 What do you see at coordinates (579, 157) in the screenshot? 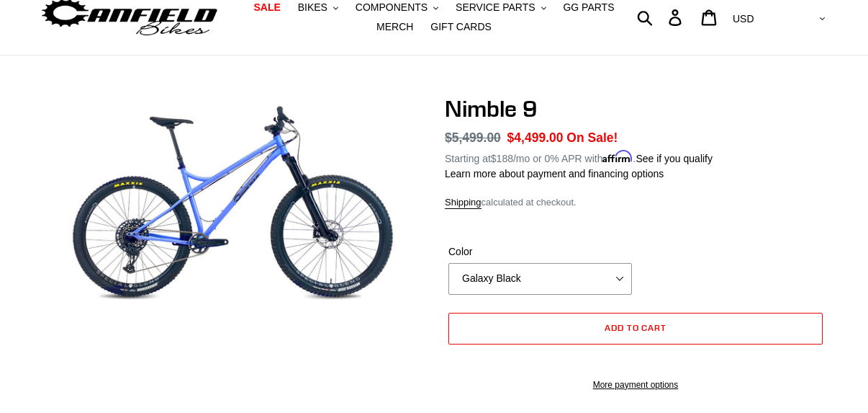
I see `p: Starting at /mo or 0% APR with .` at bounding box center [579, 157].